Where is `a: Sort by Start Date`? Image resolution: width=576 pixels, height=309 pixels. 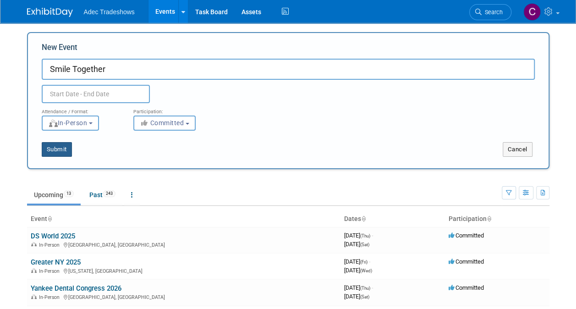
a: Sort by Start Date is located at coordinates (363, 219).